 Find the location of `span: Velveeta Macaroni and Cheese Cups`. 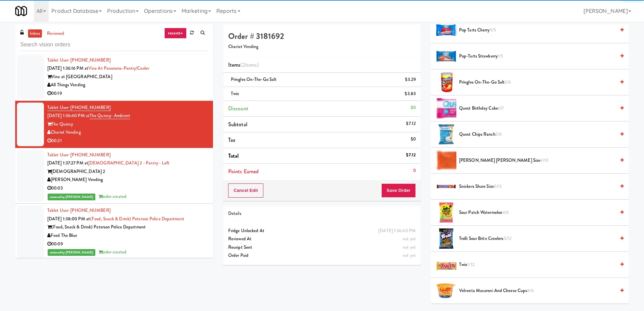

span: Velveeta Macaroni and Cheese Cups is located at coordinates (538, 291).